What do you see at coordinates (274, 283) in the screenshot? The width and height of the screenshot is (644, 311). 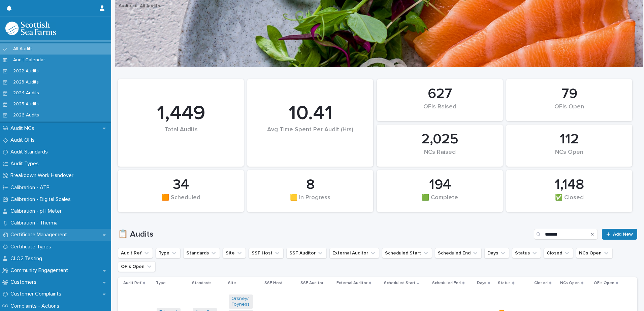 I see `p: SSF Host` at bounding box center [274, 283].